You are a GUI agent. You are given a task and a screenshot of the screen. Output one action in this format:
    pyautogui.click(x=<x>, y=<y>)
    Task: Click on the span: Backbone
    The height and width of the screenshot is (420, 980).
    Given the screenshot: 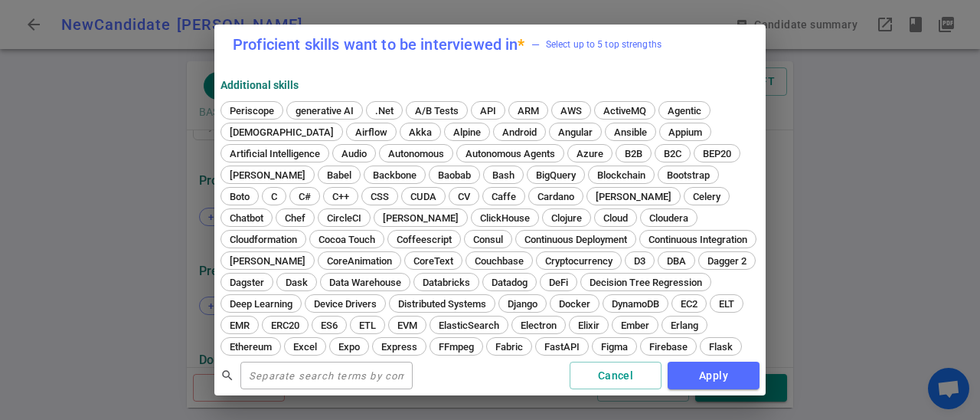 What is the action you would take?
    pyautogui.click(x=394, y=175)
    